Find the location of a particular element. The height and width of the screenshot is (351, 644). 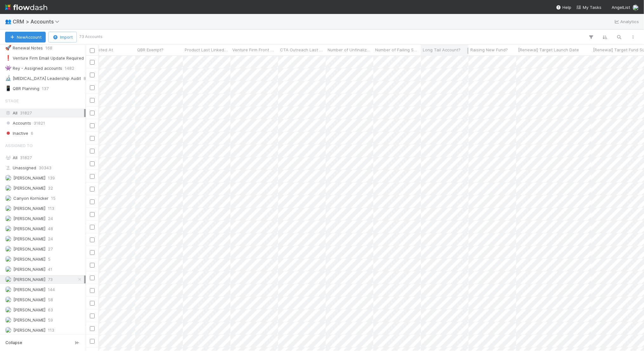

div: Venture Firm Email Update Required is located at coordinates (44, 58).